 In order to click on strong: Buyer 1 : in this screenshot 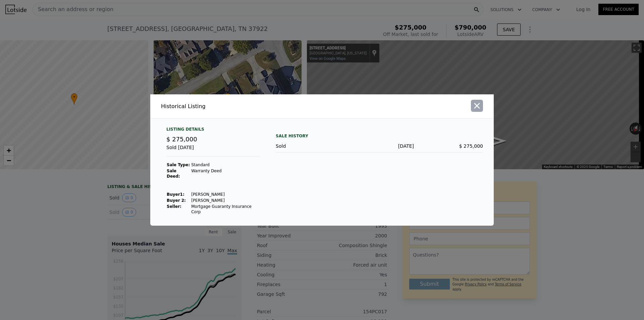, I will do `click(175, 194)`.